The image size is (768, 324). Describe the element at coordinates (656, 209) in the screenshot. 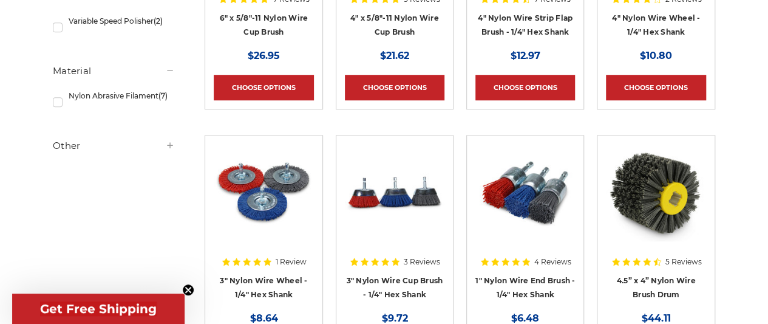

I see `a: 4.5 inch x 4 inch Abrasive nylon brush` at that location.